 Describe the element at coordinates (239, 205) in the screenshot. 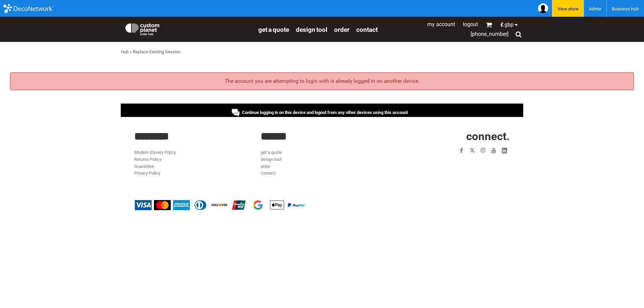

I see `img: China UnionPay` at that location.